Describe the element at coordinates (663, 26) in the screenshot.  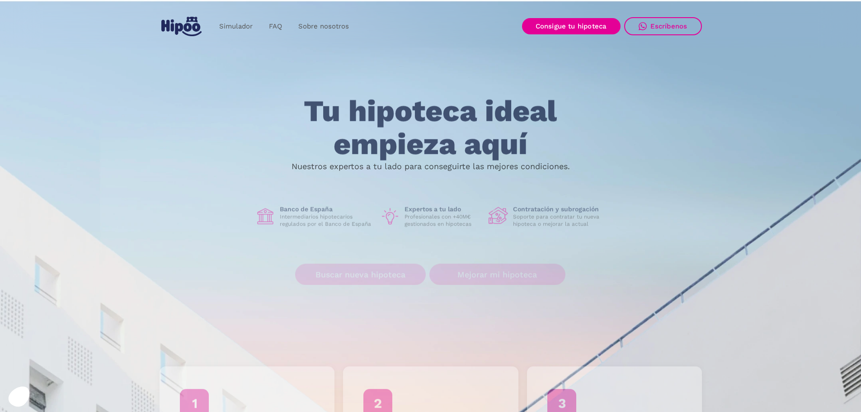
I see `a: Escríbenos` at that location.